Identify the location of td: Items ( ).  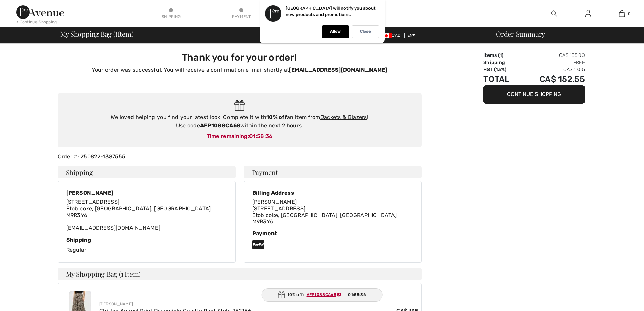
(502, 55).